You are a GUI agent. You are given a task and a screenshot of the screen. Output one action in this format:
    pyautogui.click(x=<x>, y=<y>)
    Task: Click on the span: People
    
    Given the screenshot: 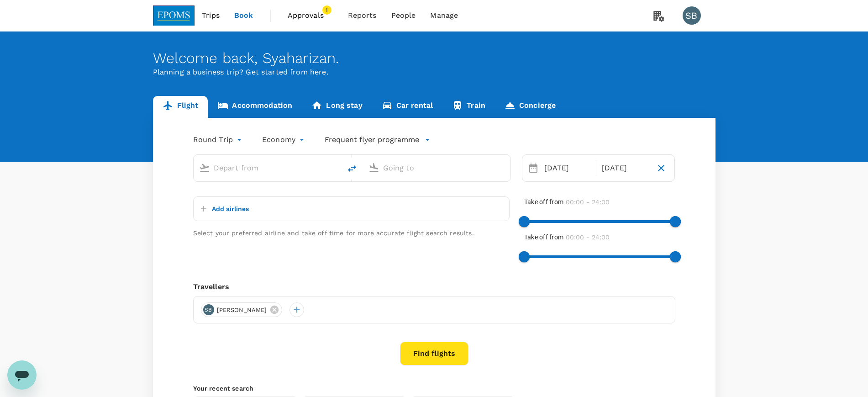 What is the action you would take?
    pyautogui.click(x=404, y=15)
    